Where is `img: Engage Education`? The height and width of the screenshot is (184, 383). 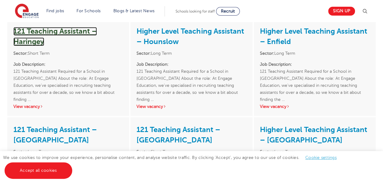 img: Engage Education is located at coordinates (27, 11).